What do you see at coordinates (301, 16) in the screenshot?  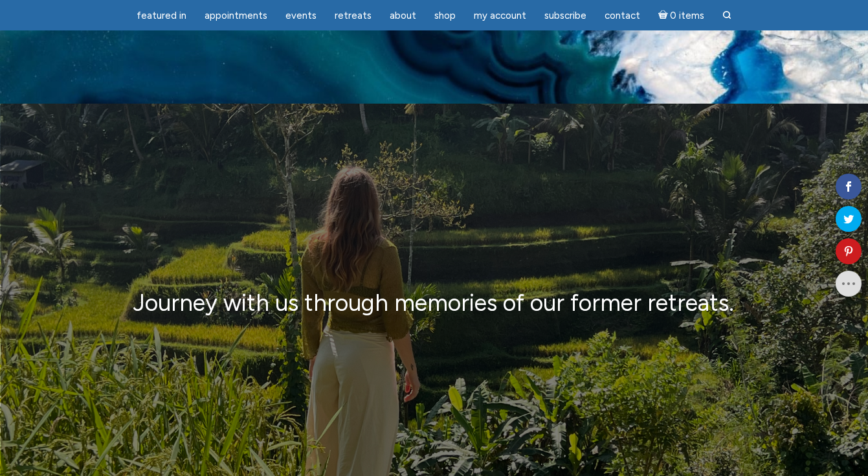 I see `a: Events` at bounding box center [301, 16].